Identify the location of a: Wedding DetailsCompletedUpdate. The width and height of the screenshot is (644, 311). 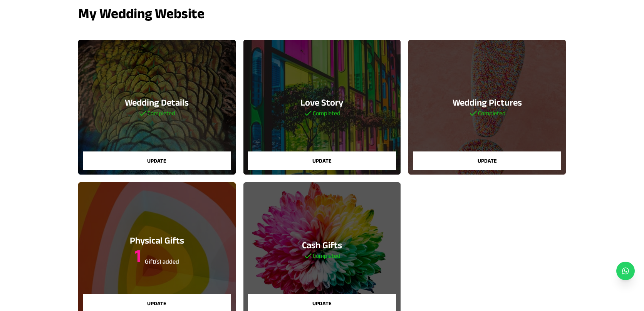
(157, 107).